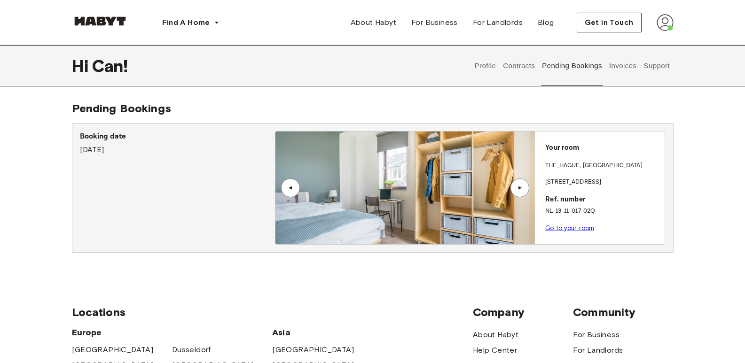 The image size is (745, 363). I want to click on img: Image of the room, so click(405, 188).